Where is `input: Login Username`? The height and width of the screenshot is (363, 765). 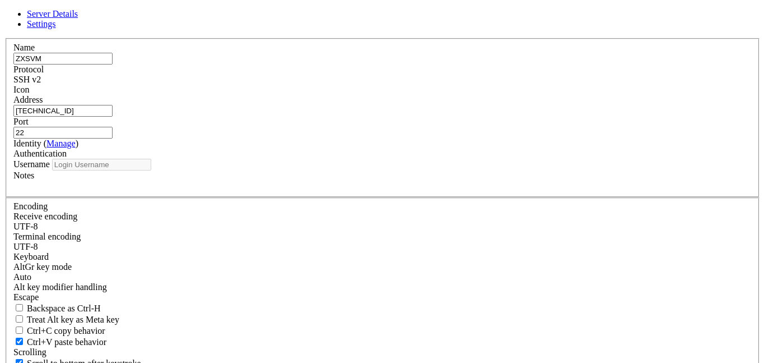 input: Login Username is located at coordinates (101, 164).